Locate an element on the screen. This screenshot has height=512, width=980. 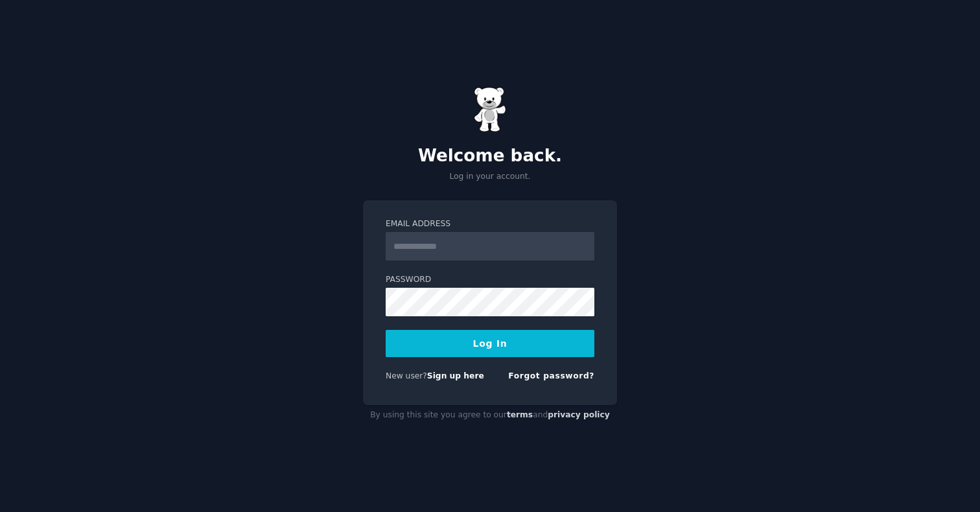
img: Gummy Bear is located at coordinates (490, 110).